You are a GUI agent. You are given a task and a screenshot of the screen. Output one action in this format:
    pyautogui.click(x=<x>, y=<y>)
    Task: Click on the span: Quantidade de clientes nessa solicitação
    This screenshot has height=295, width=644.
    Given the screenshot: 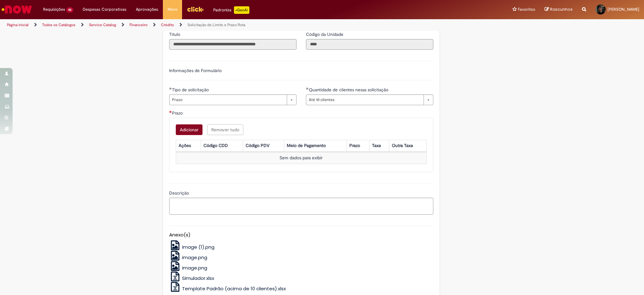 What is the action you would take?
    pyautogui.click(x=349, y=90)
    